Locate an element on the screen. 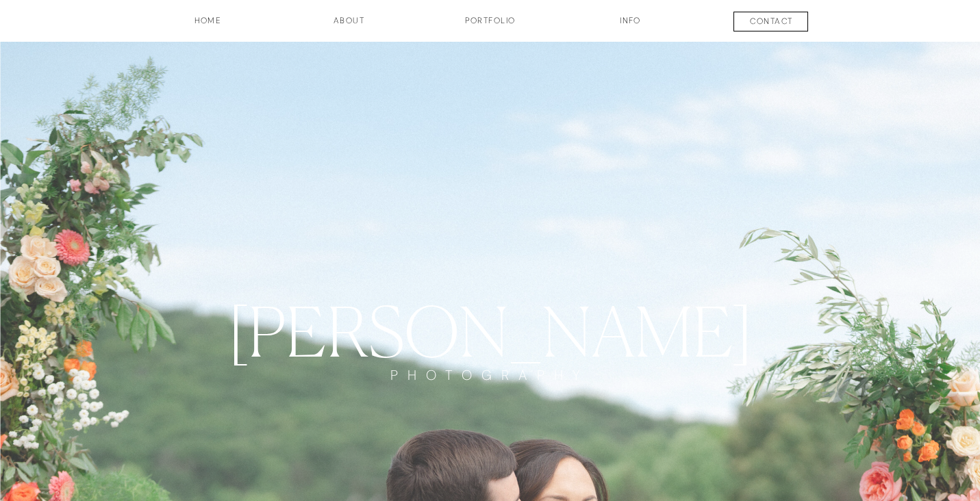  a: HOME is located at coordinates (208, 26).